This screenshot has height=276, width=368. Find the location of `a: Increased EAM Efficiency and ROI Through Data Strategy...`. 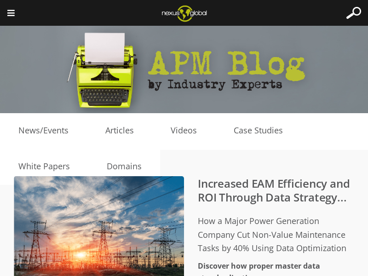

a: Increased EAM Efficiency and ROI Through Data Strategy... is located at coordinates (274, 190).